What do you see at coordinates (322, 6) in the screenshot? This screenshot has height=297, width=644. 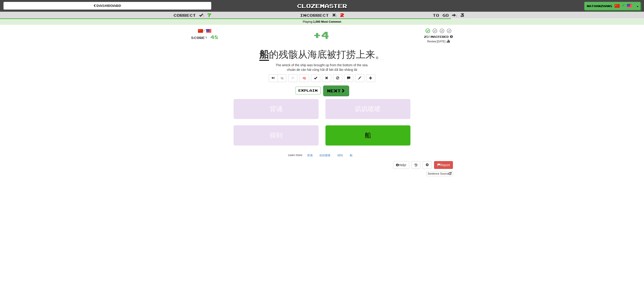 I see `a: Clozemaster` at bounding box center [322, 6].